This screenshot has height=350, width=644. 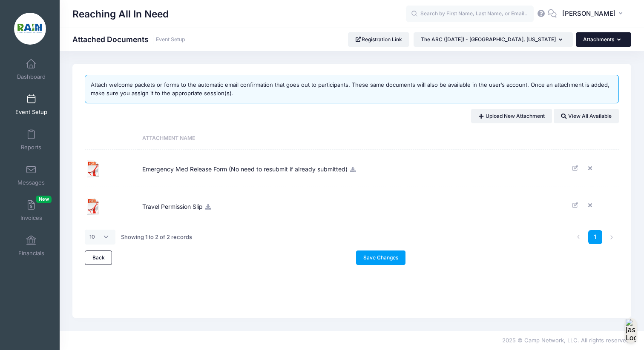 I want to click on a: 1, so click(x=595, y=237).